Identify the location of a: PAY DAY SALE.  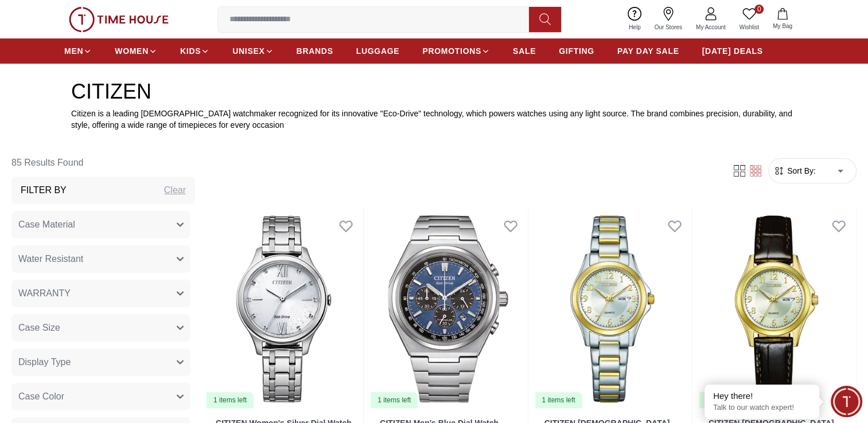
(648, 51).